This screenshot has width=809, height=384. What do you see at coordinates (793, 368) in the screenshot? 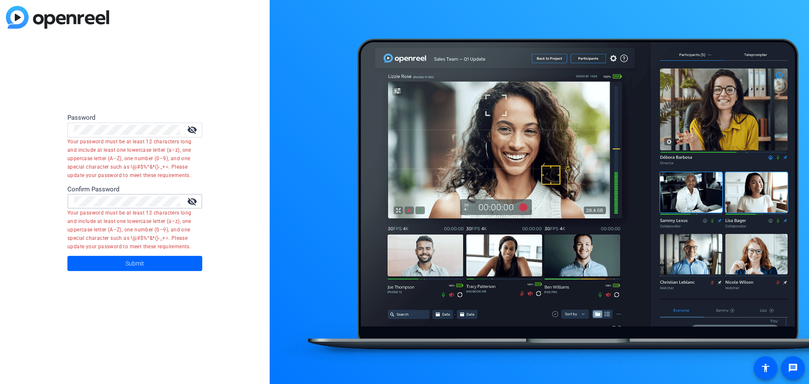
I see `mat-icon: message` at bounding box center [793, 368].